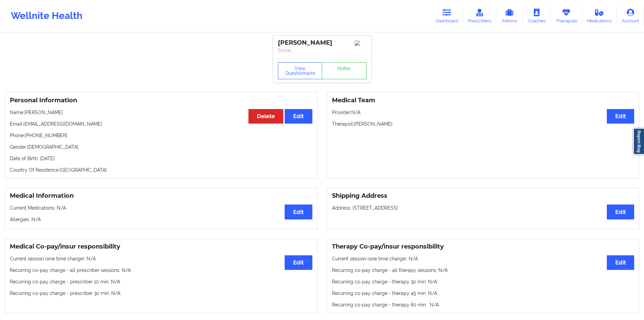 The height and width of the screenshot is (320, 644). Describe the element at coordinates (566, 16) in the screenshot. I see `a: Therapists` at that location.